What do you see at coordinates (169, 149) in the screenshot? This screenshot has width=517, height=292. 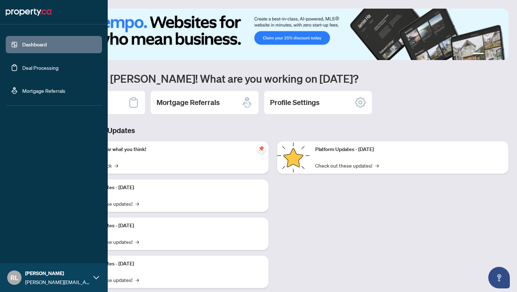 I see `p: We want to hear what you think!` at bounding box center [169, 149].